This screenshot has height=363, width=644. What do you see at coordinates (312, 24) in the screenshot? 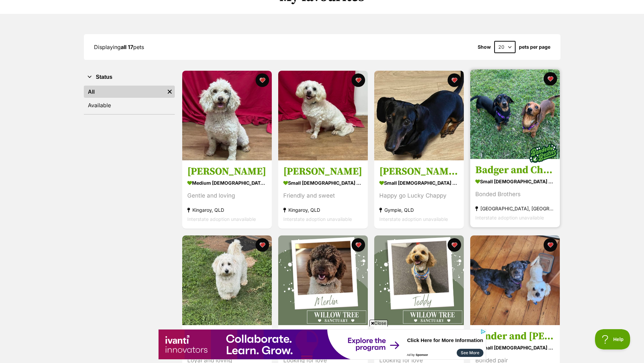
I see `span: See More` at bounding box center [312, 24].